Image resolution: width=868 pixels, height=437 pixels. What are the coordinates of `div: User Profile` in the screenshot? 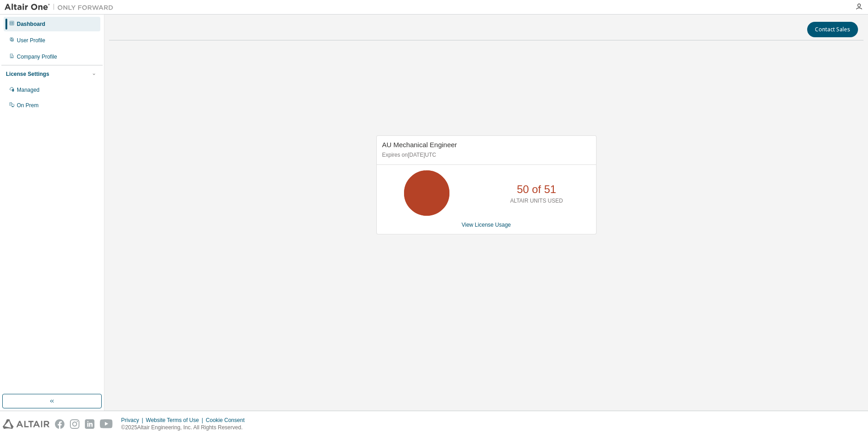 It's located at (31, 41).